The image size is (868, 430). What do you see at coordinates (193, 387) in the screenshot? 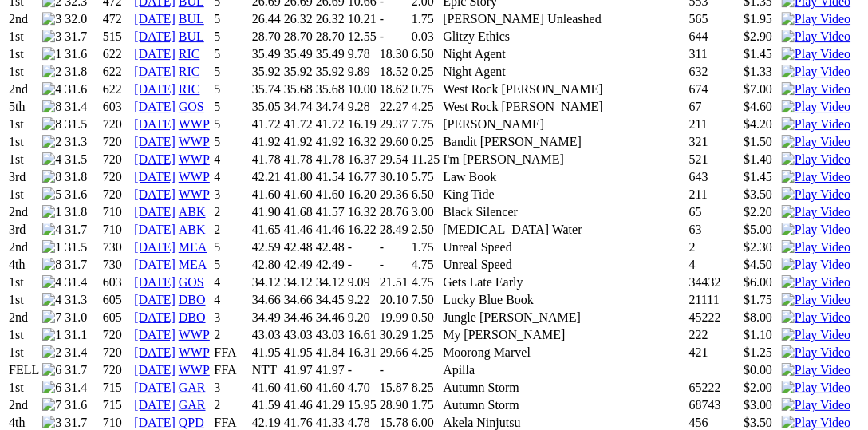
I see `a: GAR` at bounding box center [193, 387].